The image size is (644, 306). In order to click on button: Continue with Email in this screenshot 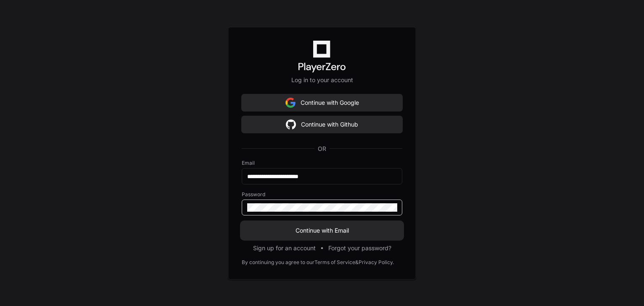, I will do `click(322, 231)`.